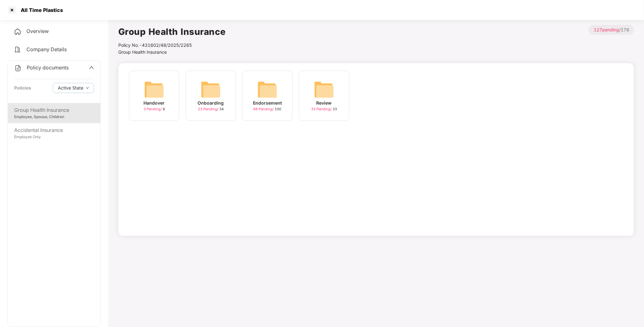 The image size is (644, 327). I want to click on span: up, so click(92, 68).